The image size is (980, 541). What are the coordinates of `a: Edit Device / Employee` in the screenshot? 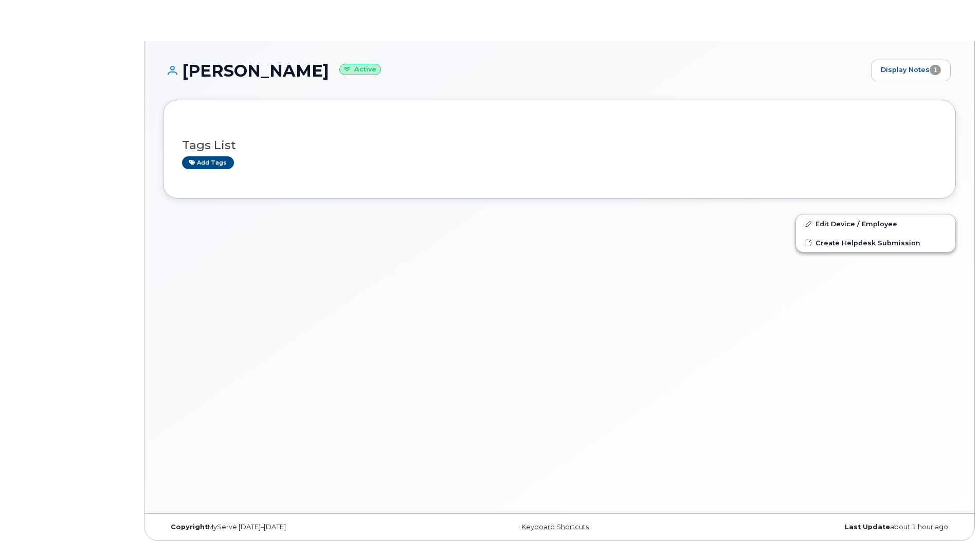 It's located at (875, 223).